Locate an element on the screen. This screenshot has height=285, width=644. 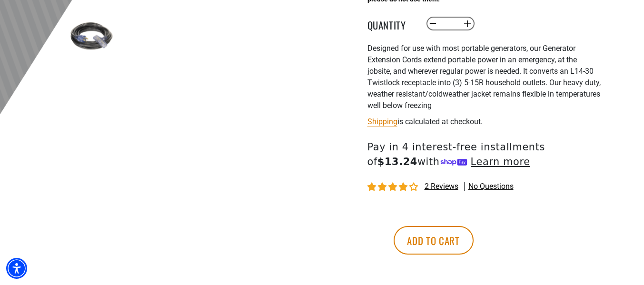
a: Shipping is located at coordinates (383, 121).